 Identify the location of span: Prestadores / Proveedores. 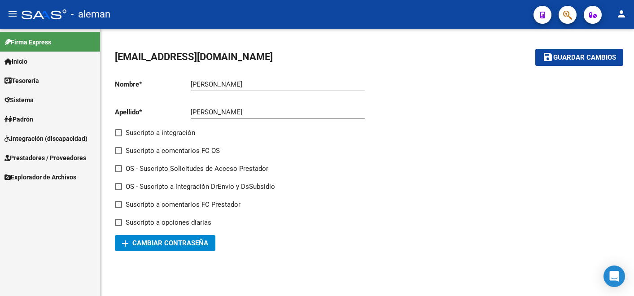
(45, 158).